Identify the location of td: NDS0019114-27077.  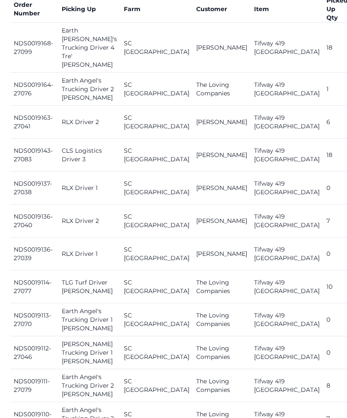
(34, 287).